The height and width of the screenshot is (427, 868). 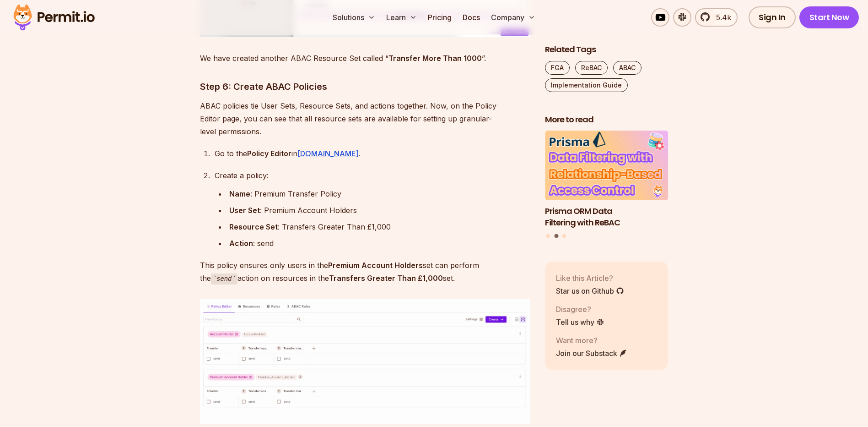 I want to click on button: Solutions, so click(x=354, y=17).